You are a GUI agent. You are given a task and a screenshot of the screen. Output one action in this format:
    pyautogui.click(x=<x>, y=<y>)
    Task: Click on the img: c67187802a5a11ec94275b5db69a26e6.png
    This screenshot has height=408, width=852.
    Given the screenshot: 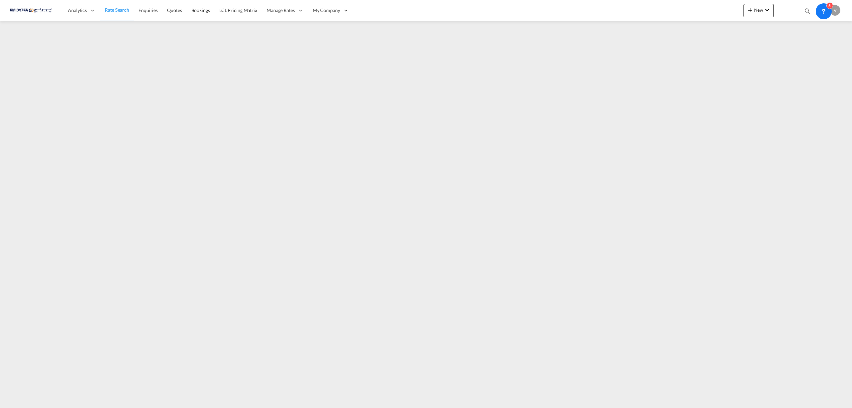 What is the action you would take?
    pyautogui.click(x=32, y=10)
    